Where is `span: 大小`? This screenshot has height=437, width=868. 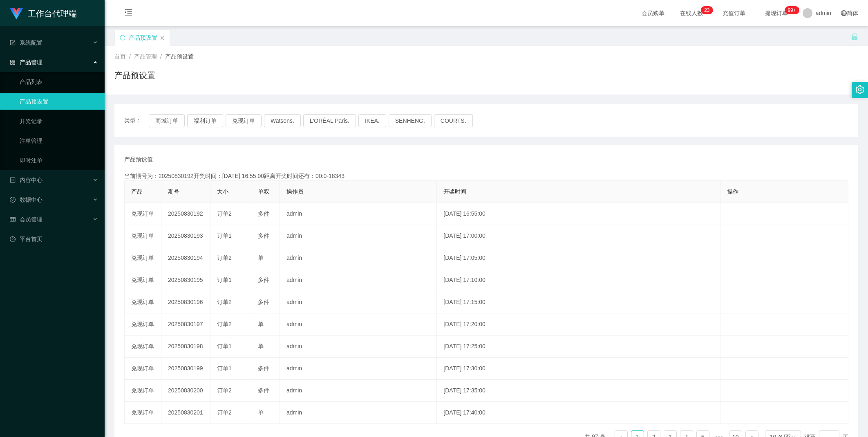 span: 大小 is located at coordinates (223, 191).